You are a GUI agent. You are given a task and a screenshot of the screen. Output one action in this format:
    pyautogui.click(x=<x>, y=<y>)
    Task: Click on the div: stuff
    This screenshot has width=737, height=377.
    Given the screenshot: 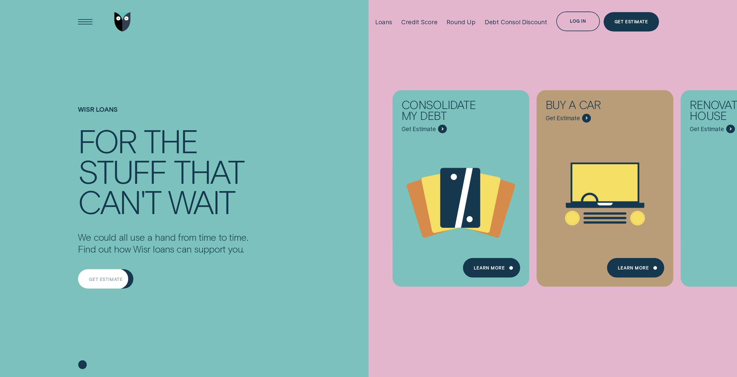 What is the action you would take?
    pyautogui.click(x=122, y=171)
    